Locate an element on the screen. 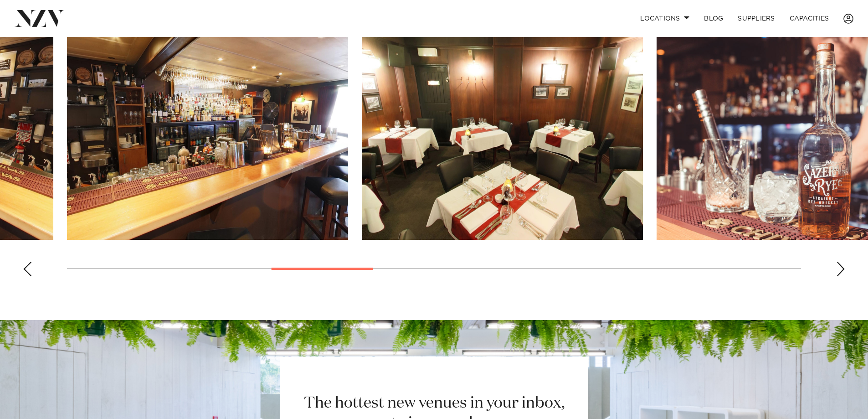 This screenshot has width=868, height=419. img: nzv-logo.png is located at coordinates (39, 18).